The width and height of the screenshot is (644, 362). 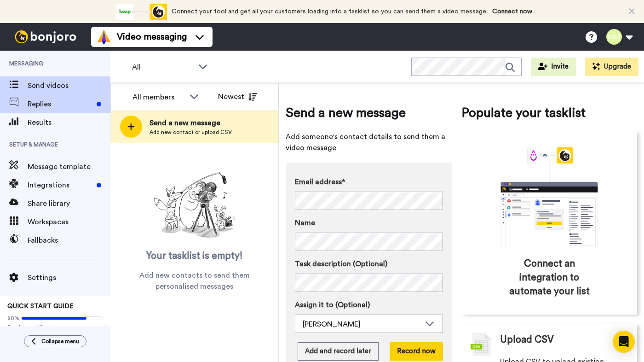 What do you see at coordinates (55, 328) in the screenshot?
I see `span: Send yourself a test` at bounding box center [55, 328].